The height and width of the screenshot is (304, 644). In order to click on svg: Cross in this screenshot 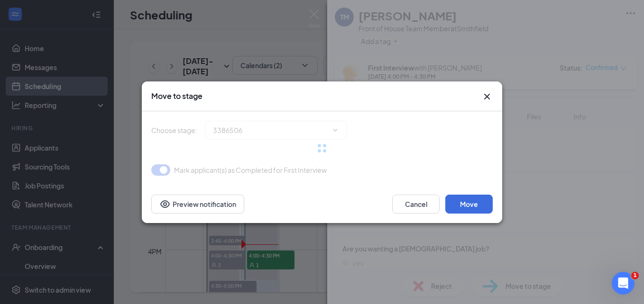, I will do `click(487, 97)`.